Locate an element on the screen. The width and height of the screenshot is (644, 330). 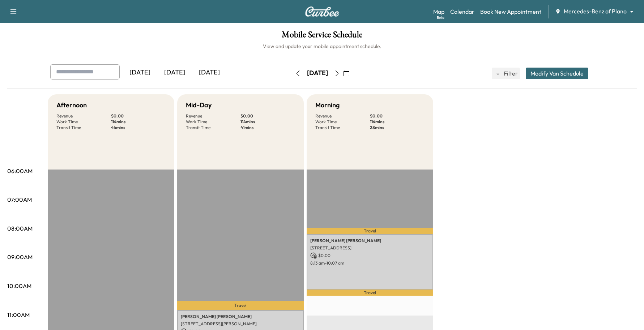
img: Curbee Logo is located at coordinates (322, 12).